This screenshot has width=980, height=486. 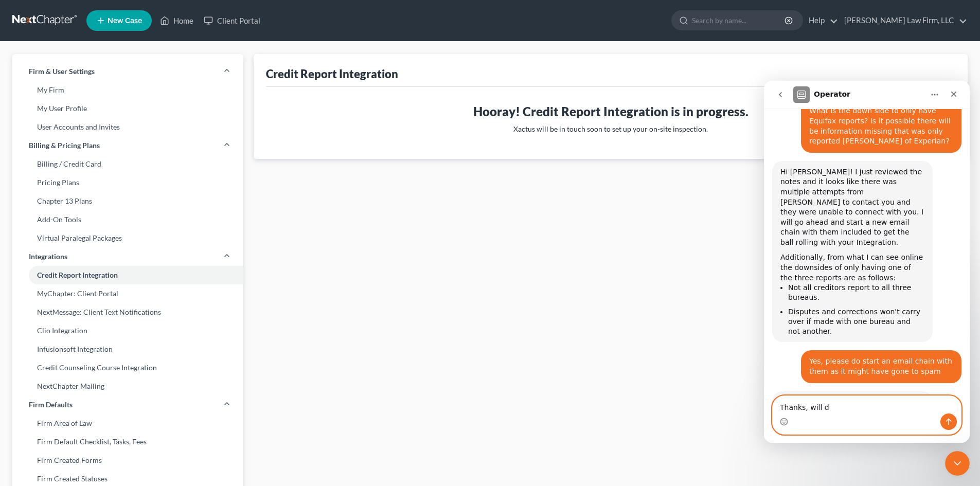 What do you see at coordinates (821, 21) in the screenshot?
I see `a: Help` at bounding box center [821, 21].